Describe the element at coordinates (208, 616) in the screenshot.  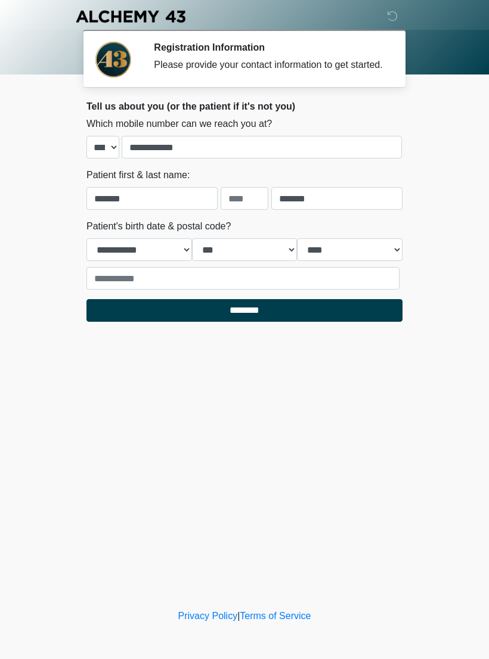
I see `a: Privacy Policy` at that location.